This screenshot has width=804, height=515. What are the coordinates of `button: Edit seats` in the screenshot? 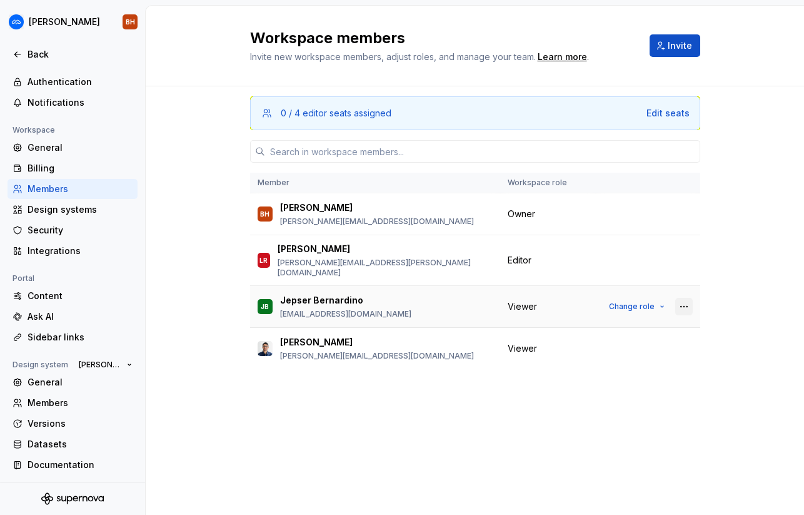 It's located at (668, 113).